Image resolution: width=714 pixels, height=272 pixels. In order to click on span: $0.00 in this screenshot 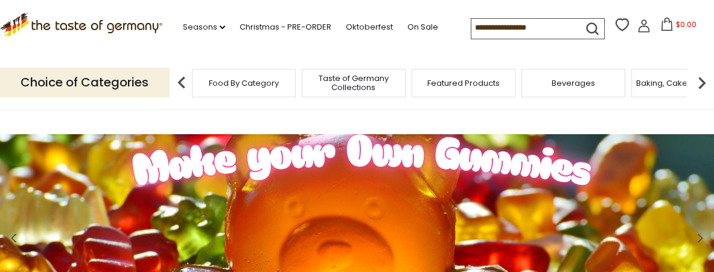, I will do `click(686, 24)`.